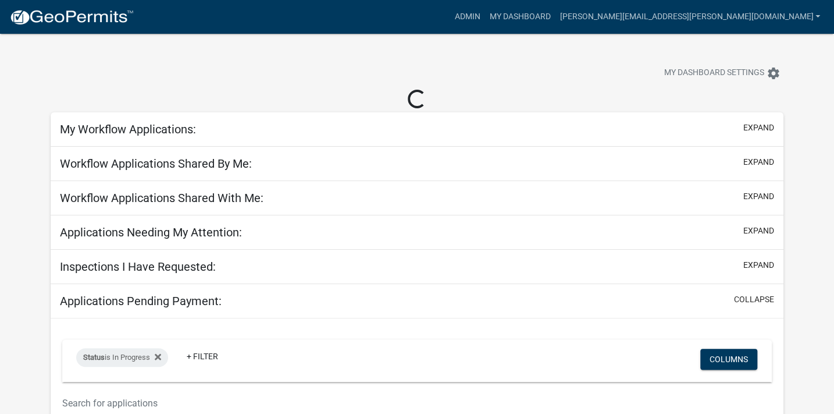 Image resolution: width=834 pixels, height=414 pixels. Describe the element at coordinates (754, 299) in the screenshot. I see `button: collapse` at that location.